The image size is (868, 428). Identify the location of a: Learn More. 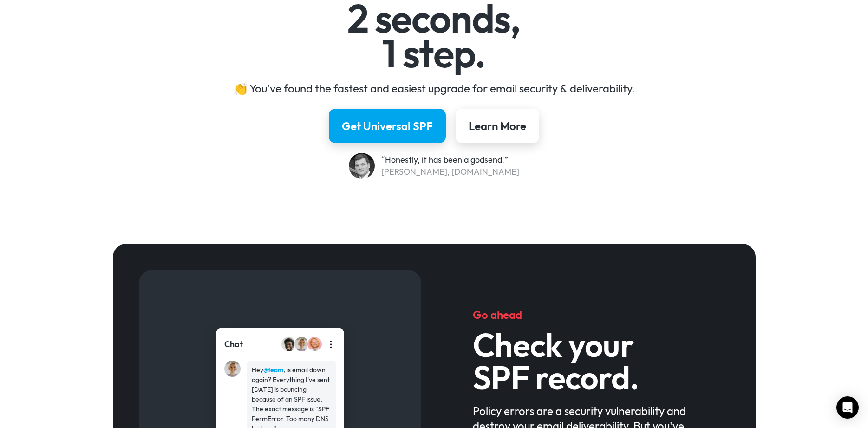
(497, 126).